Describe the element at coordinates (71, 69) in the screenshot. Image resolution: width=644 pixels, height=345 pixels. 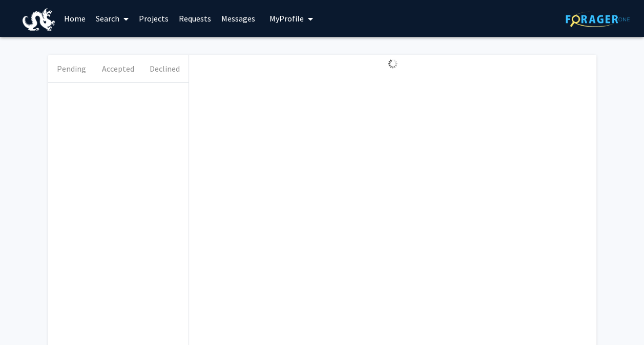
I see `button: Pending` at that location.